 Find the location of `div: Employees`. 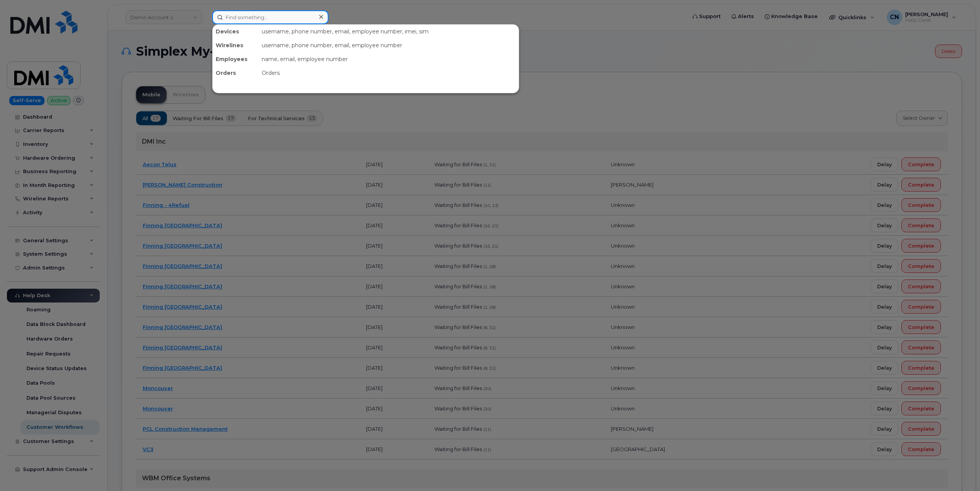

div: Employees is located at coordinates (236, 59).